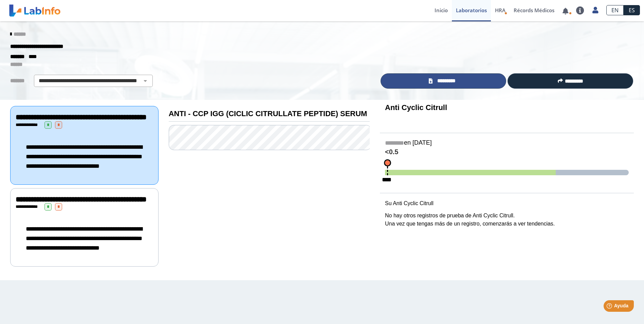 Image resolution: width=644 pixels, height=324 pixels. I want to click on a: ES, so click(631, 10).